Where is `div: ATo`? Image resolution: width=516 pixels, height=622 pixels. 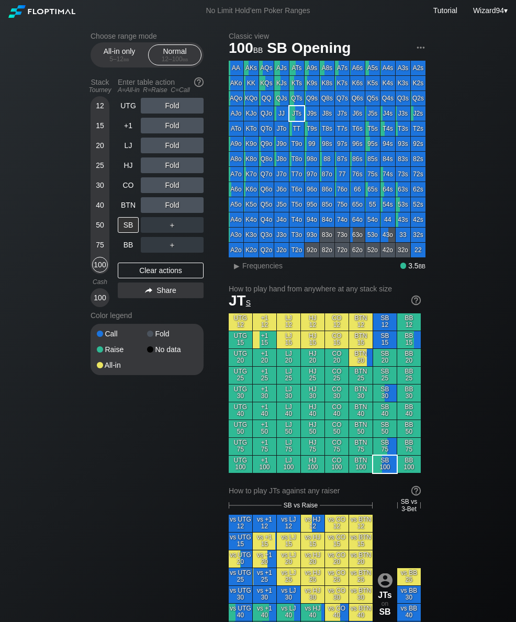 div: ATo is located at coordinates (236, 129).